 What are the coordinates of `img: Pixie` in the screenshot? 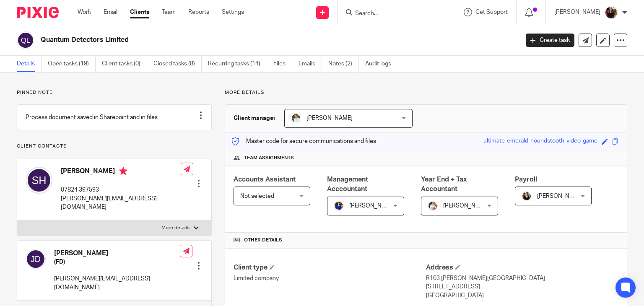 It's located at (38, 12).